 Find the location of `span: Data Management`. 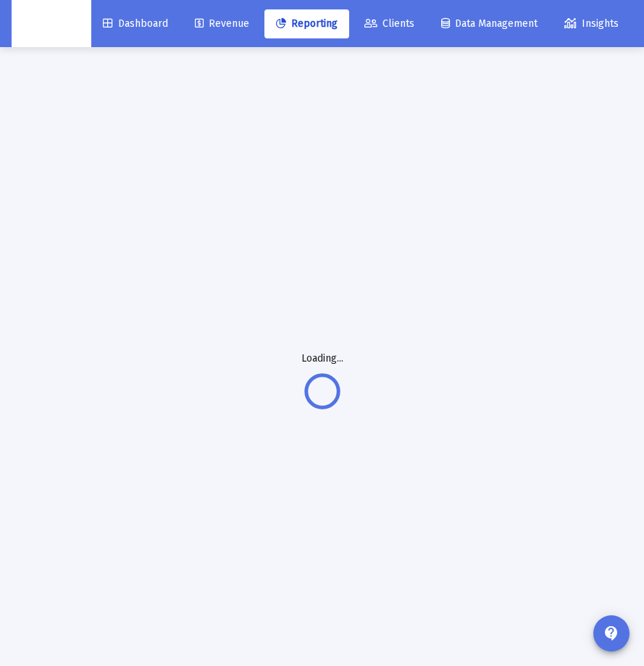

span: Data Management is located at coordinates (489, 23).